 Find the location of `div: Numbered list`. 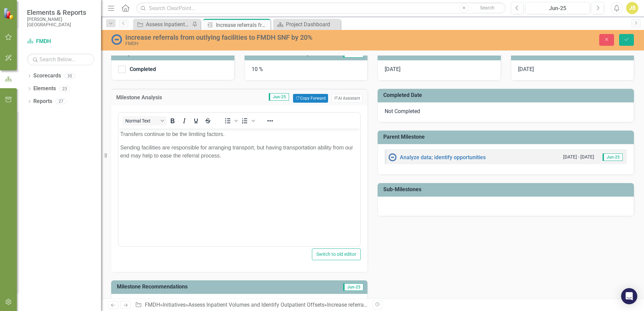

div: Numbered list is located at coordinates (248, 121).